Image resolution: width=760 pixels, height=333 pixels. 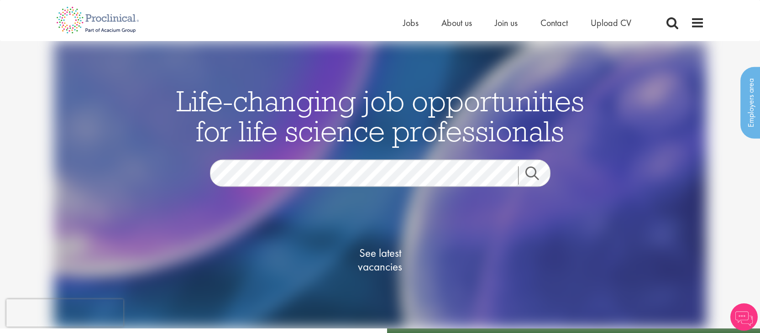 What do you see at coordinates (411, 23) in the screenshot?
I see `a: Jobs` at bounding box center [411, 23].